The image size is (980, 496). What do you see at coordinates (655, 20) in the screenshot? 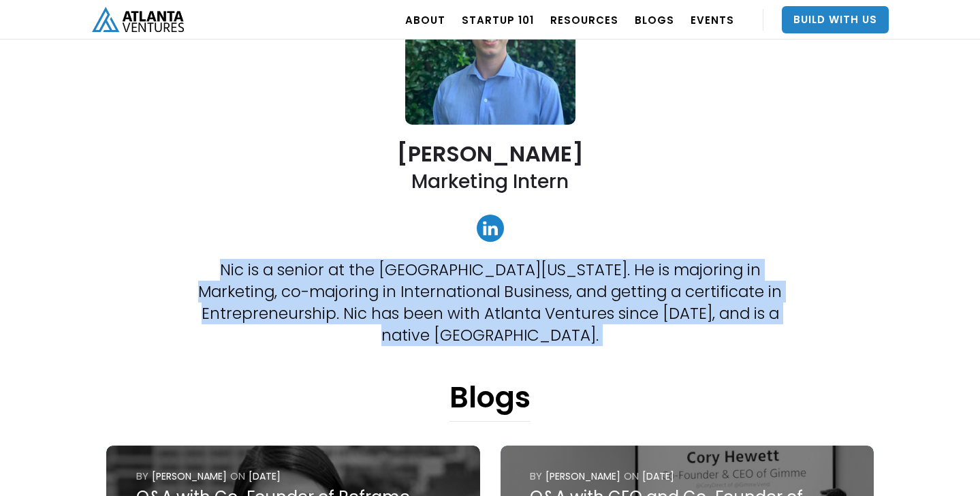
I see `a: BLOGS` at bounding box center [655, 20].